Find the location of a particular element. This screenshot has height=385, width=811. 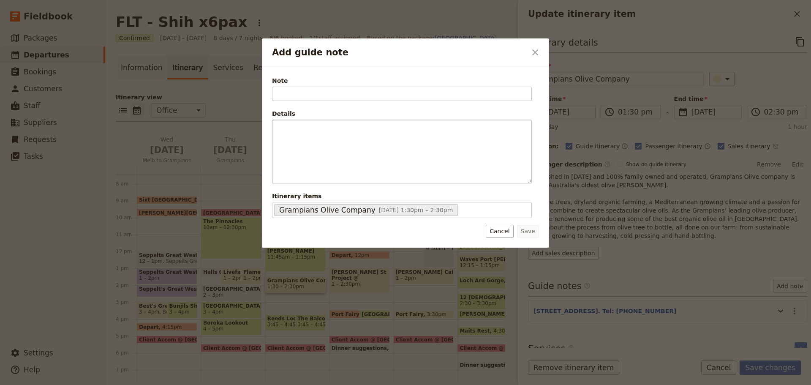

button: Save is located at coordinates (528, 231).